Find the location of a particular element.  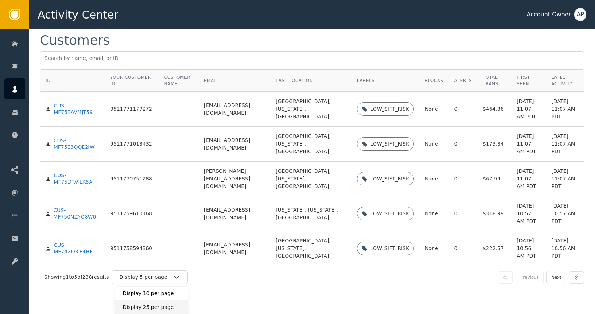

td: $222.57 is located at coordinates (495, 248).